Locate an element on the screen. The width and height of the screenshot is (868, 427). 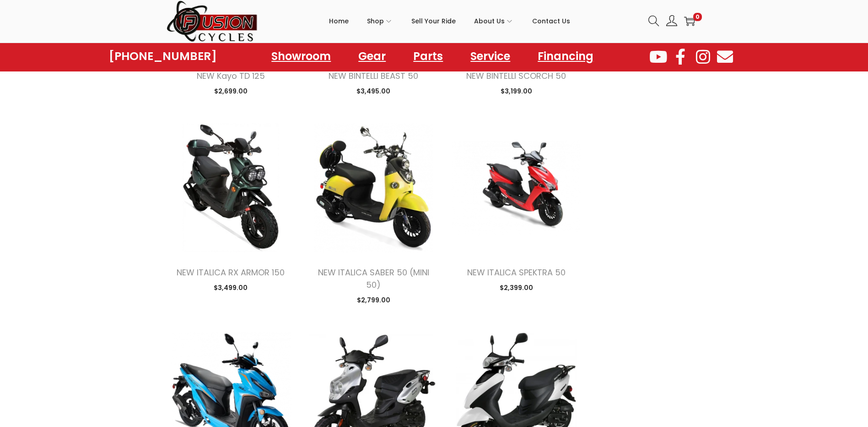
a: Shop is located at coordinates (380, 21).